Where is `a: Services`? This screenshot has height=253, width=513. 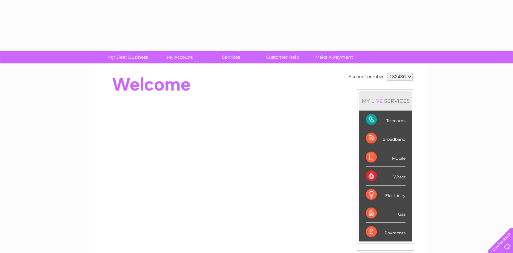
a: Services is located at coordinates (231, 57).